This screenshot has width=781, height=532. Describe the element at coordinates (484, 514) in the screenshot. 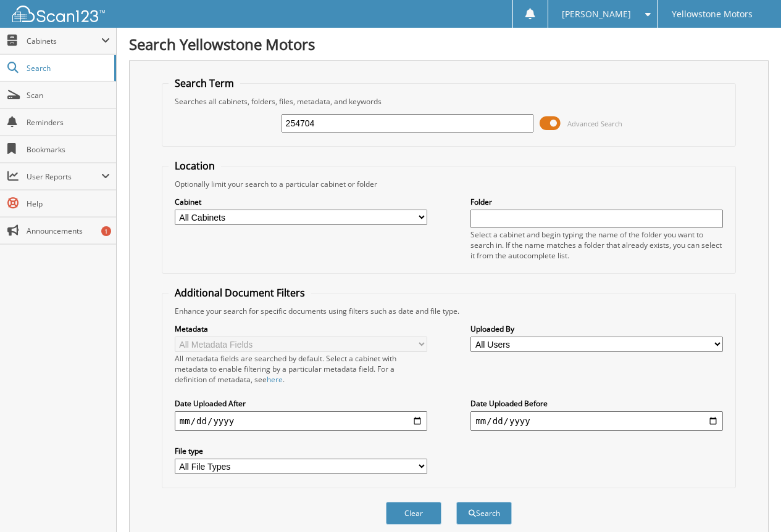

I see `button: Search` at that location.